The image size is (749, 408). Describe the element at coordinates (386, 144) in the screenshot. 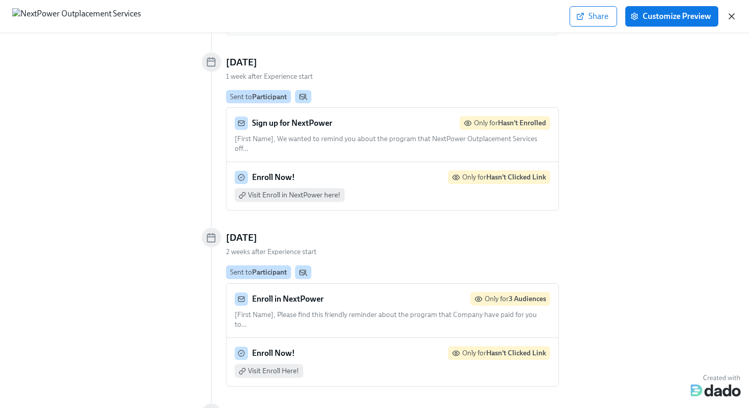

I see `span: [First Name], We wanted to remind you about the program that NextPower Outplacement Services off …` at that location.